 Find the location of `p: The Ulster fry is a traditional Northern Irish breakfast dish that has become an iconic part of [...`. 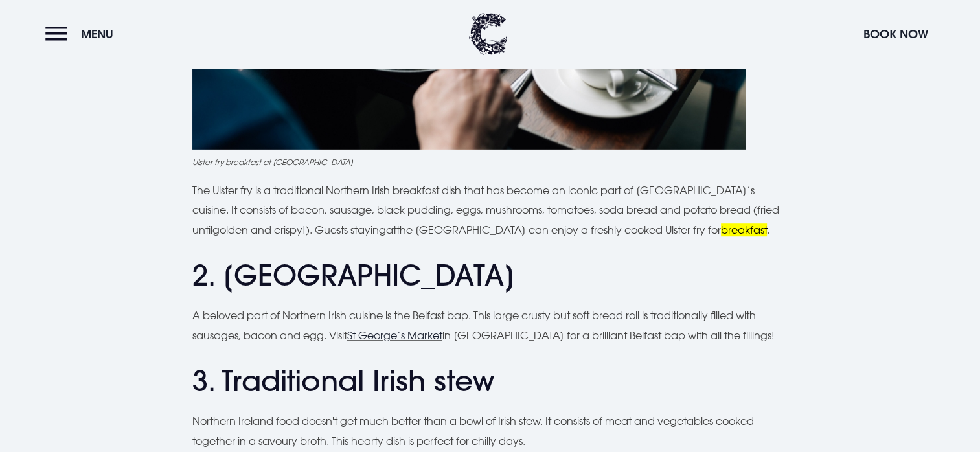

p: The Ulster fry is a traditional Northern Irish breakfast dish that has become an iconic part of [... is located at coordinates (490, 210).